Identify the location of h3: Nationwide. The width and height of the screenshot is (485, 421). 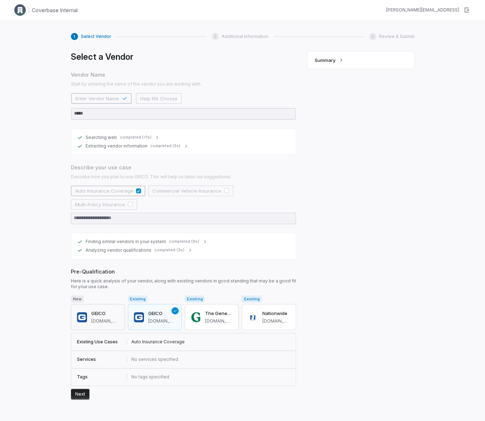
(276, 314).